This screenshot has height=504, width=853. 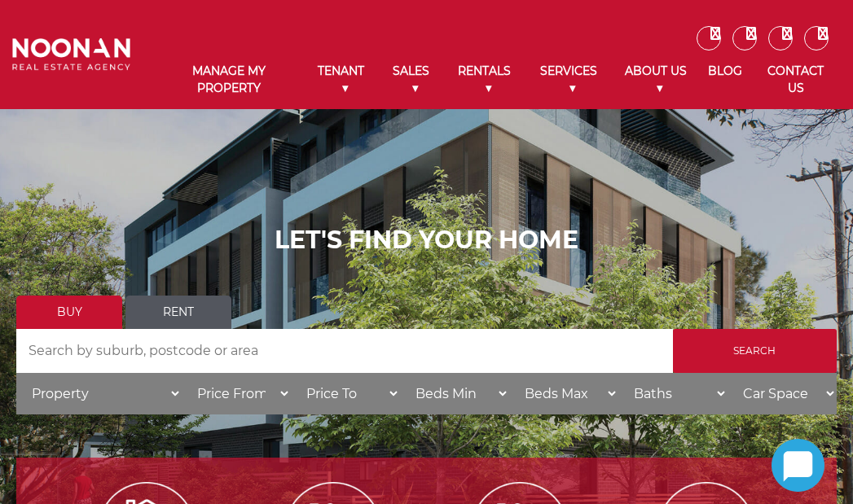 I want to click on a: About Us, so click(x=654, y=80).